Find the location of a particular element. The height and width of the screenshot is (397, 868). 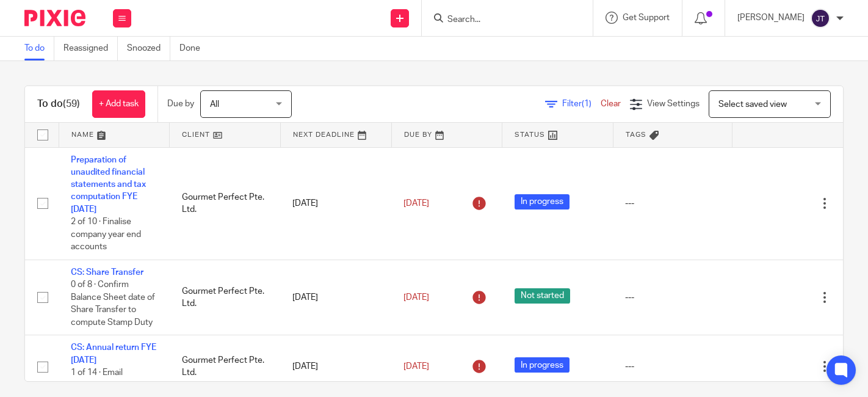

span: (1) is located at coordinates (587, 104).